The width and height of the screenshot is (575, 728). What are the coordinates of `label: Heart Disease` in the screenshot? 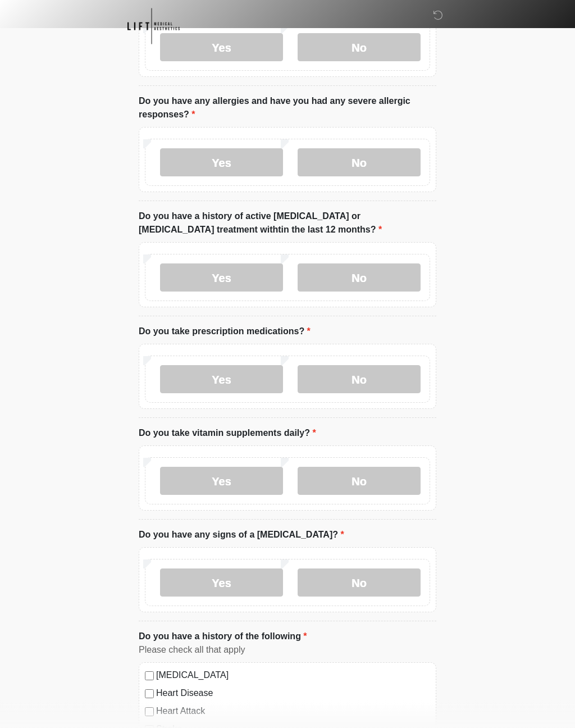 It's located at (293, 693).